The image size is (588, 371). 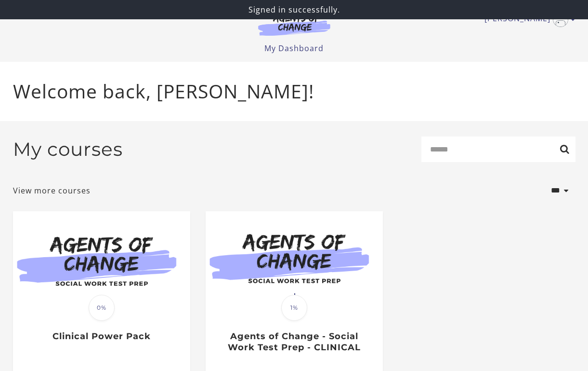 What do you see at coordinates (68, 149) in the screenshot?
I see `h2: My courses` at bounding box center [68, 149].